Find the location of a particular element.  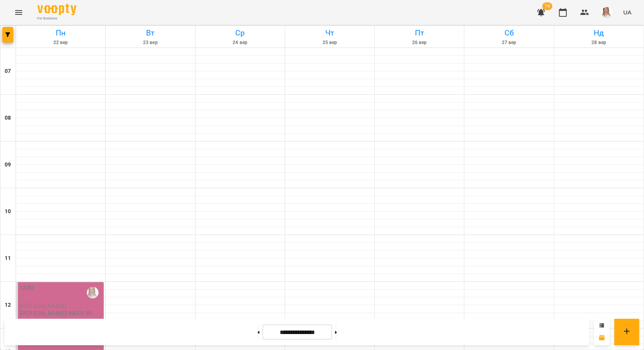

img: Кравченко Тетяна is located at coordinates (93, 293).